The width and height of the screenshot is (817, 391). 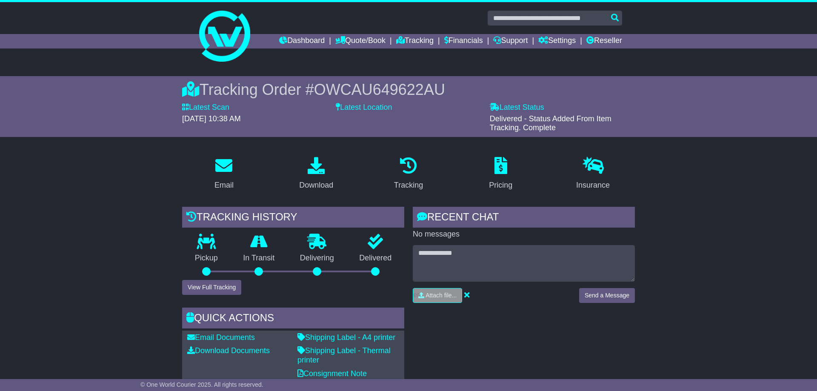 What do you see at coordinates (524, 234) in the screenshot?
I see `p: No messages` at bounding box center [524, 234].